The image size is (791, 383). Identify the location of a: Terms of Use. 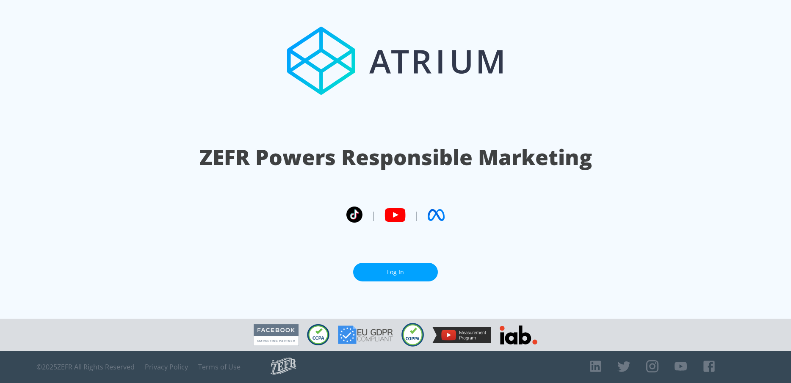
(219, 367).